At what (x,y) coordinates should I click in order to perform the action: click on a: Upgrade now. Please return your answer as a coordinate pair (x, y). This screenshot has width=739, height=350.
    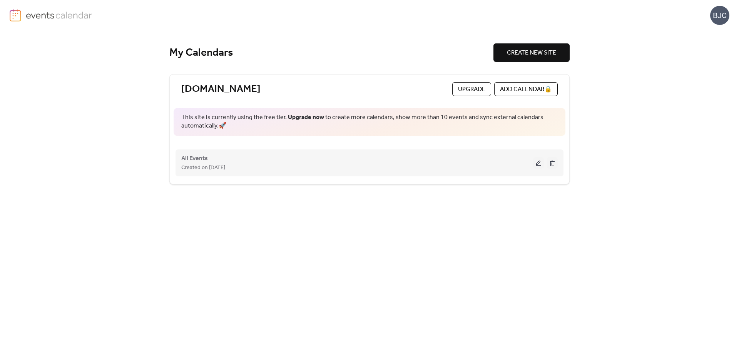
    Looking at the image, I should click on (306, 117).